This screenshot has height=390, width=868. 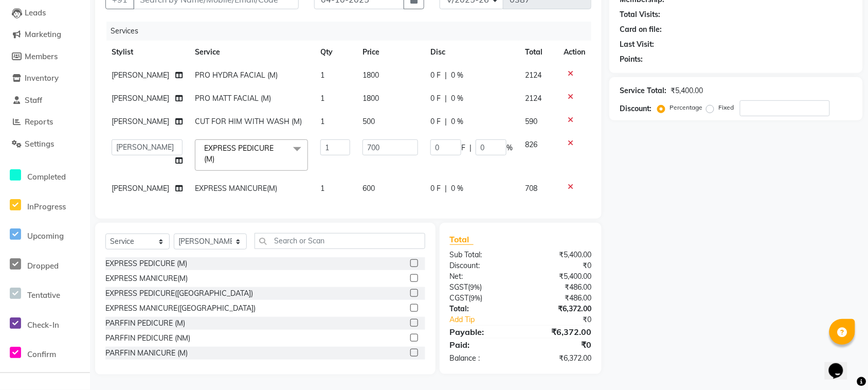 I want to click on th: Price, so click(x=390, y=52).